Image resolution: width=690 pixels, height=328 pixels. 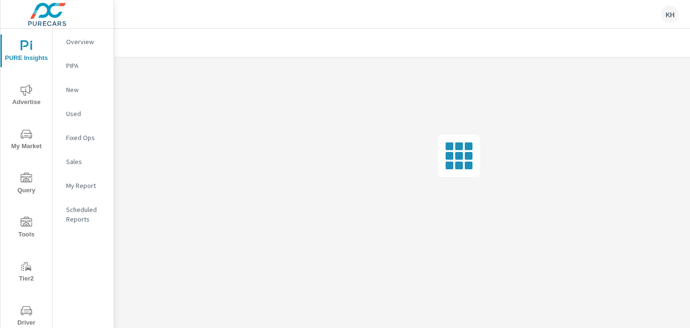 I want to click on span: PURE Insights, so click(x=26, y=52).